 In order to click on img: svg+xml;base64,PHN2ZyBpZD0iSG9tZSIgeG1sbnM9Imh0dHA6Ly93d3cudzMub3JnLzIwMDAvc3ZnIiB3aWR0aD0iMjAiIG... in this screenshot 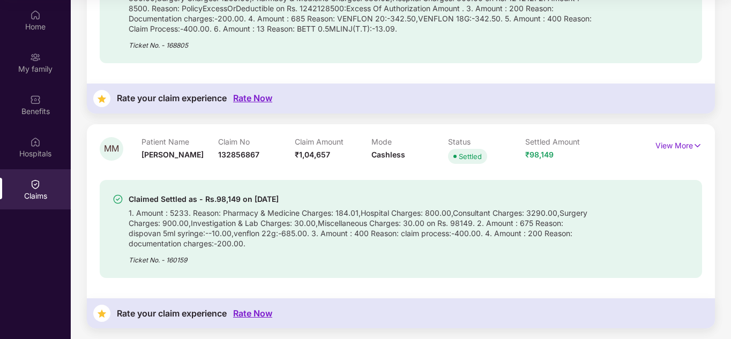, I will do `click(35, 15)`.